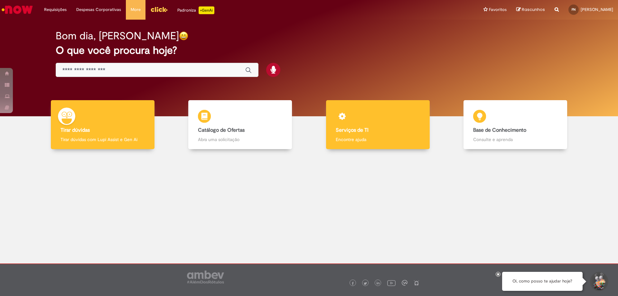  I want to click on b: Tirar dúvidas, so click(75, 130).